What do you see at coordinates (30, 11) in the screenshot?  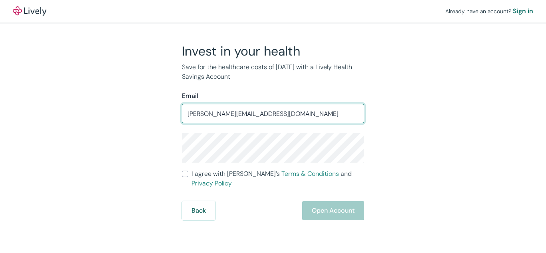 I see `img: Lively` at bounding box center [30, 11].